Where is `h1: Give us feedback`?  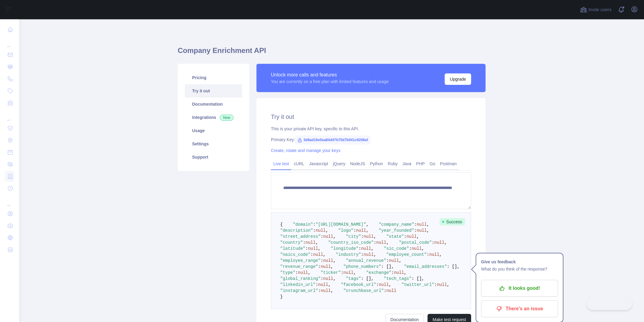 h1: Give us feedback is located at coordinates (520, 262).